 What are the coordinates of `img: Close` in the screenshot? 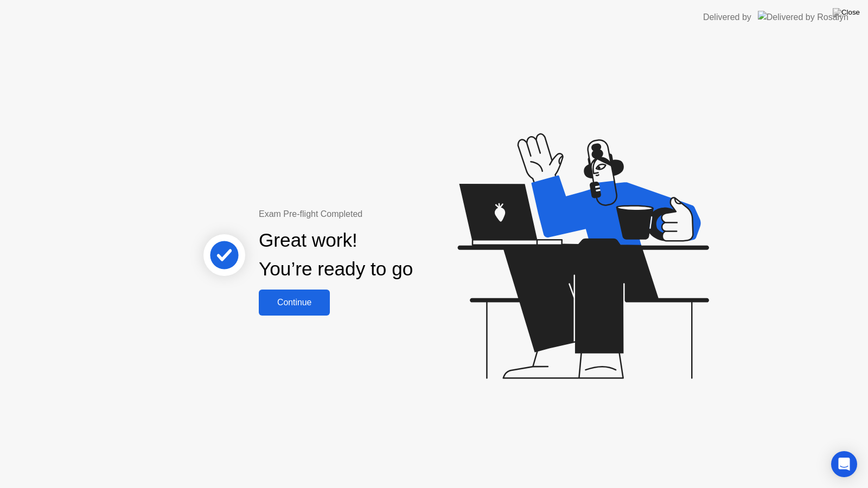 It's located at (847, 13).